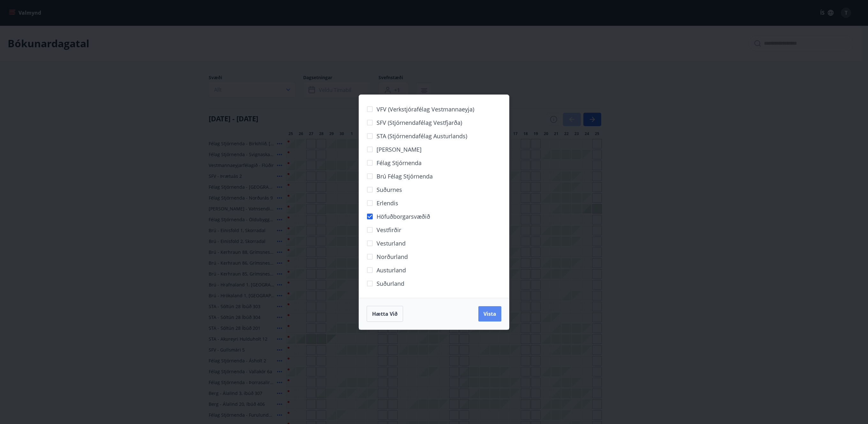  Describe the element at coordinates (391, 243) in the screenshot. I see `span: Vesturland` at that location.